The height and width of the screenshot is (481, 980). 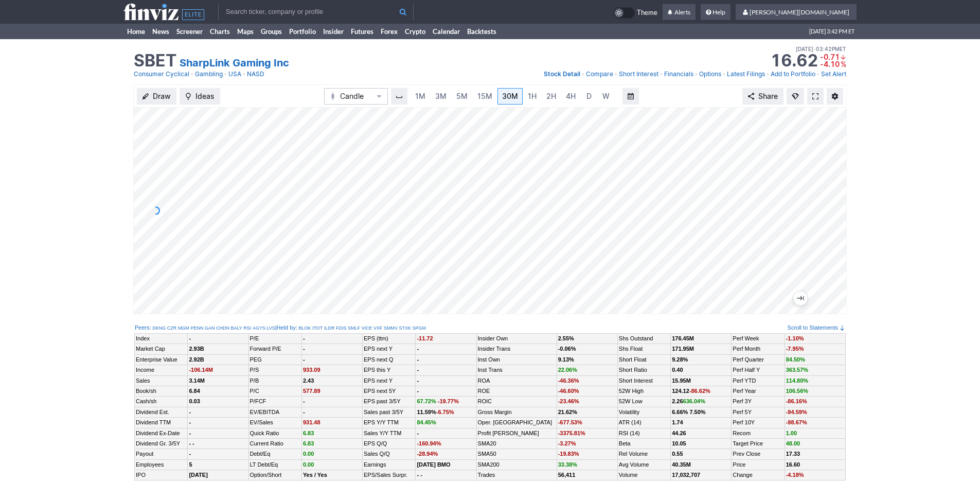 I want to click on span: -23.46%, so click(x=569, y=401).